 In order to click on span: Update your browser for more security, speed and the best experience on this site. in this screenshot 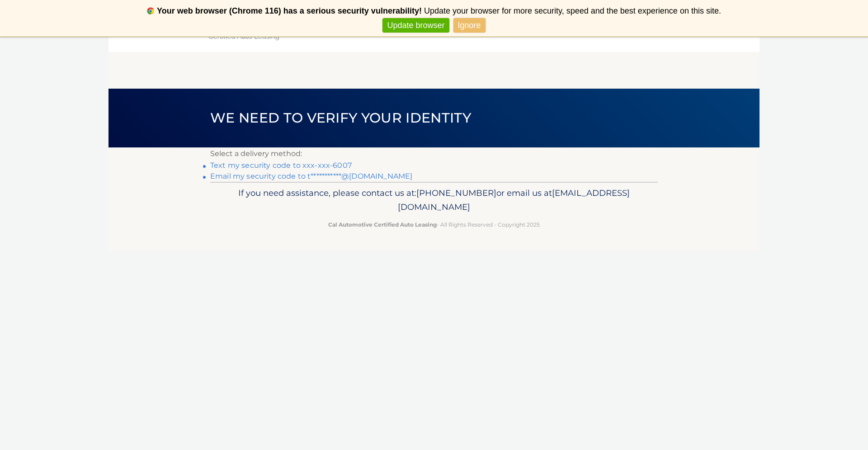, I will do `click(572, 11)`.